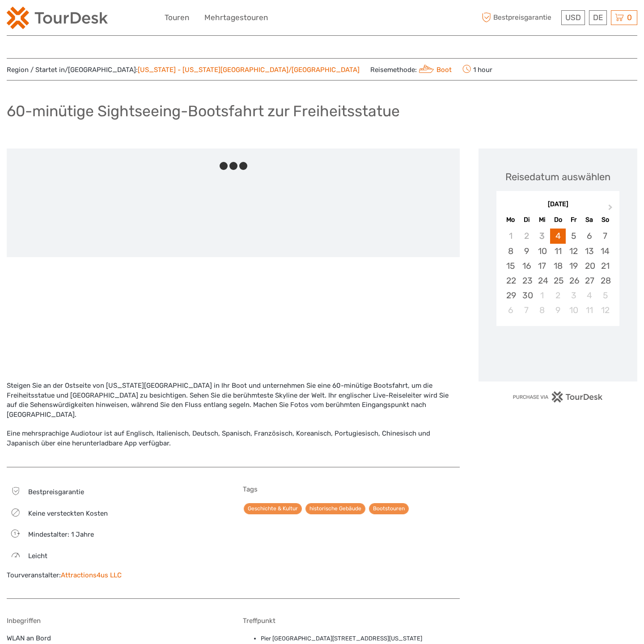 The height and width of the screenshot is (644, 644). What do you see at coordinates (558, 295) in the screenshot?
I see `div: Choose Donnerstag, 2. Oktober 2025` at bounding box center [558, 295].